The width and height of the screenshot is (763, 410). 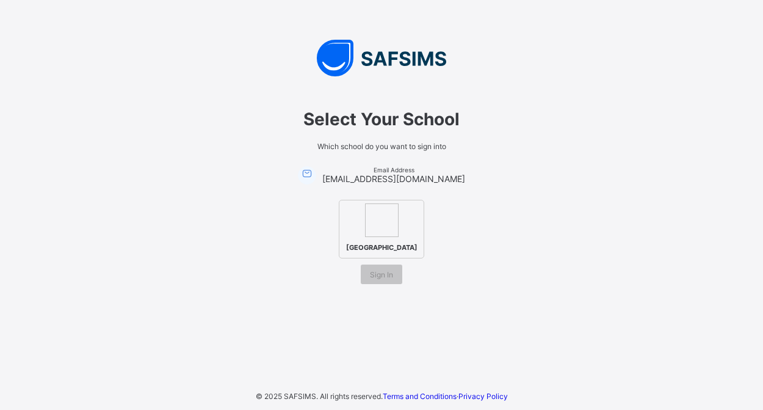 I want to click on a: Terms and Conditions, so click(x=419, y=396).